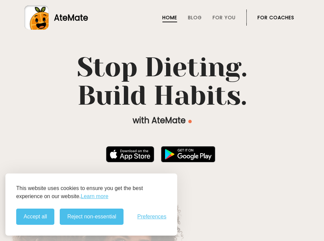  Describe the element at coordinates (35, 217) in the screenshot. I see `button: Accept all cookies` at that location.